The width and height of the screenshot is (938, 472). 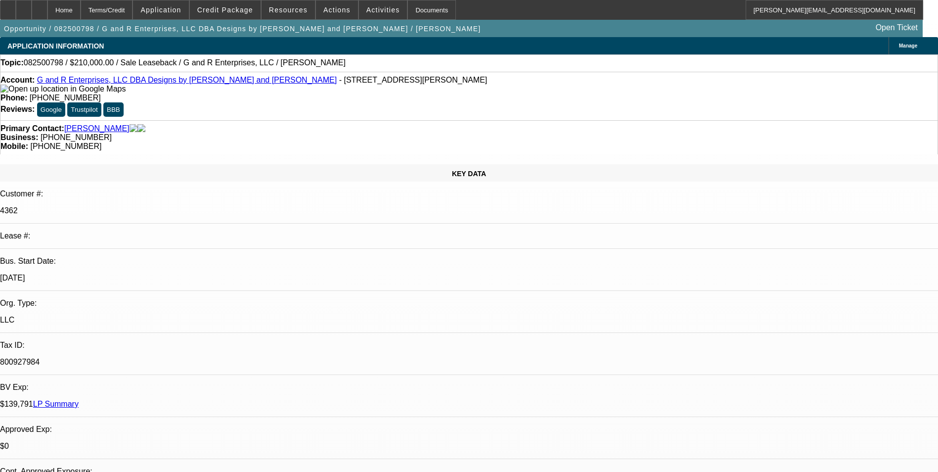 What do you see at coordinates (63, 88) in the screenshot?
I see `a: View Google Maps` at bounding box center [63, 88].